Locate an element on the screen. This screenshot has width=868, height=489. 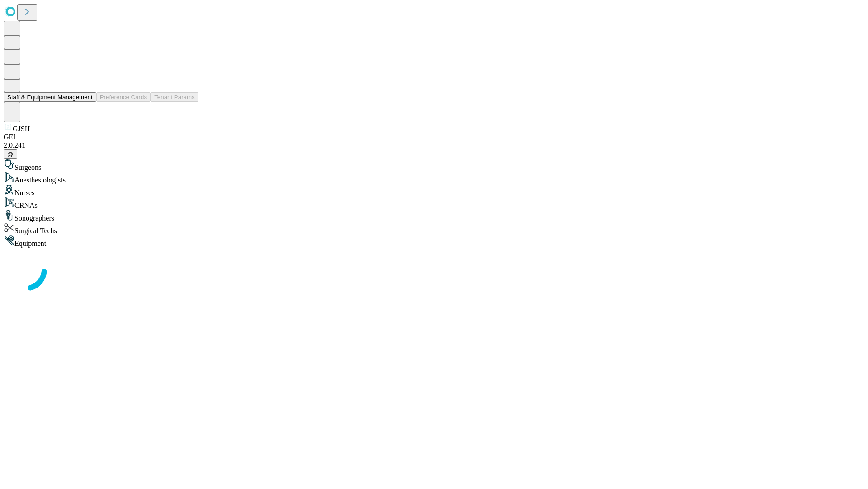
button: Staff & Equipment Management is located at coordinates (49, 97).